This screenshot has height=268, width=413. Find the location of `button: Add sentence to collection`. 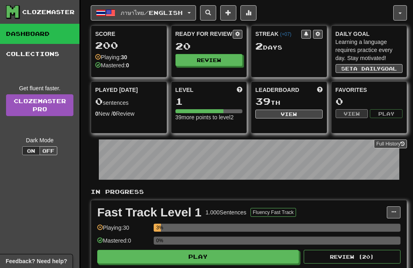

button: Add sentence to collection is located at coordinates (228, 13).